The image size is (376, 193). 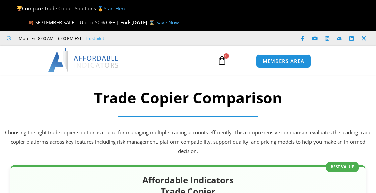 What do you see at coordinates (71, 8) in the screenshot?
I see `span: Compare Trade Copier Solutions 🥇` at bounding box center [71, 8].